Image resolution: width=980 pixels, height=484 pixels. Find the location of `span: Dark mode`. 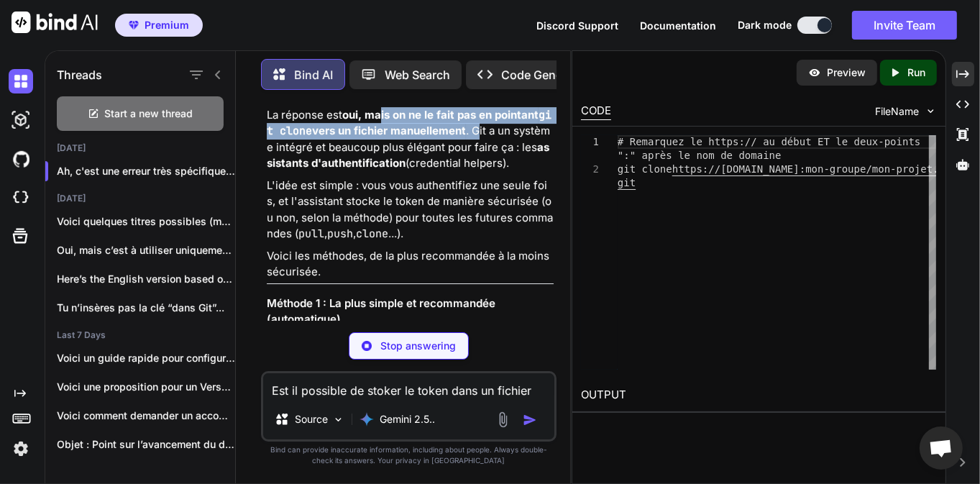

span: Dark mode is located at coordinates (764, 25).